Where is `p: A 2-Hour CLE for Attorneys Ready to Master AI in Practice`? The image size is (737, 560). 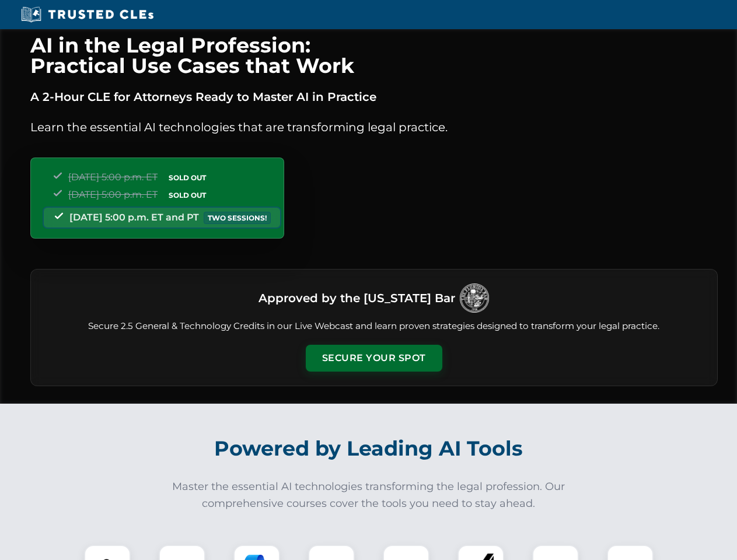 p: A 2-Hour CLE for Attorneys Ready to Master AI in Practice is located at coordinates (374, 97).